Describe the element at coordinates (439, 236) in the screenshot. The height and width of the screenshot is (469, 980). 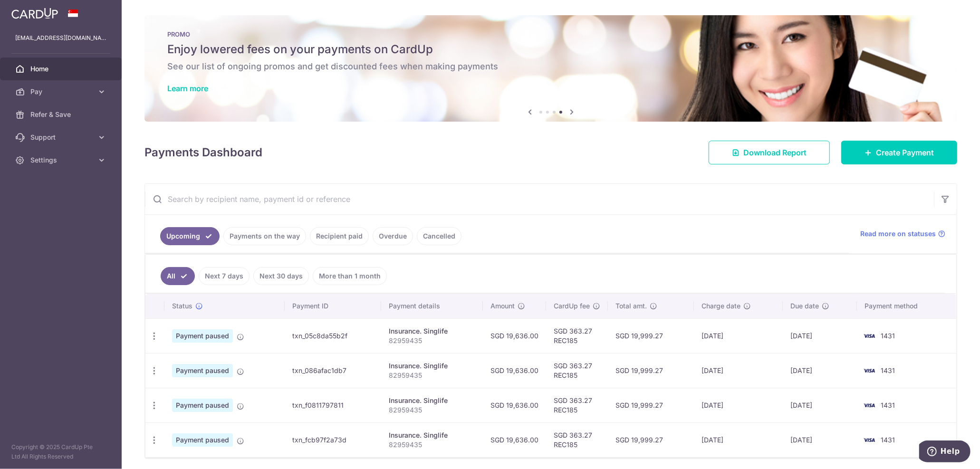
I see `a: Cancelled` at that location.